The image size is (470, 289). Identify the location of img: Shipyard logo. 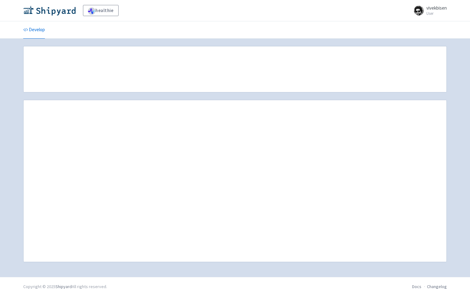
(49, 11).